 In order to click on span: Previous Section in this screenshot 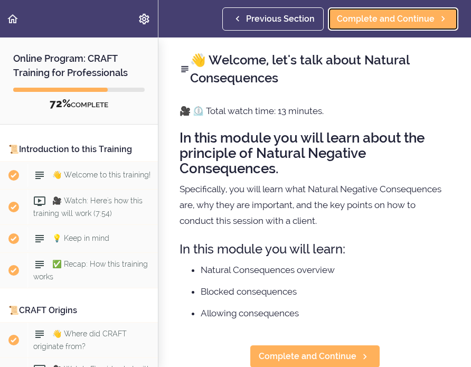, I will do `click(280, 19)`.